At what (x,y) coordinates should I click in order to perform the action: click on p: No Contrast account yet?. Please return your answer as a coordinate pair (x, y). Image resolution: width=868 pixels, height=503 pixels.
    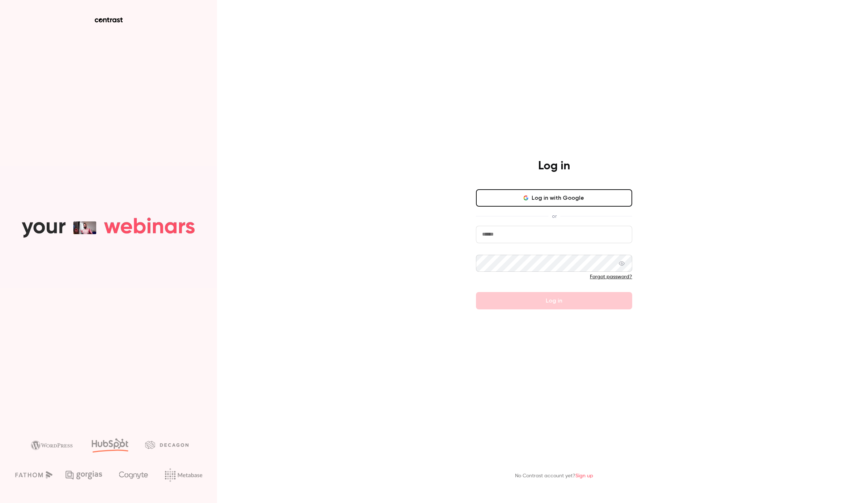
    Looking at the image, I should click on (554, 476).